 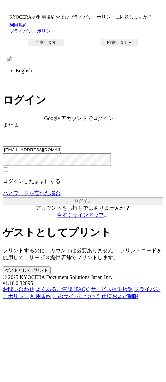 What do you see at coordinates (8, 82) in the screenshot?
I see `a: 戻る` at bounding box center [8, 82].